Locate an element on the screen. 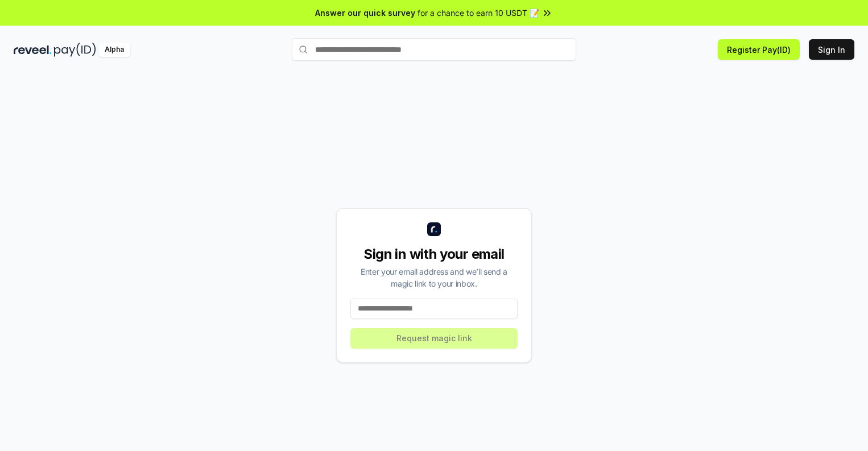 This screenshot has height=451, width=868. div: Sign in with your email is located at coordinates (434, 254).